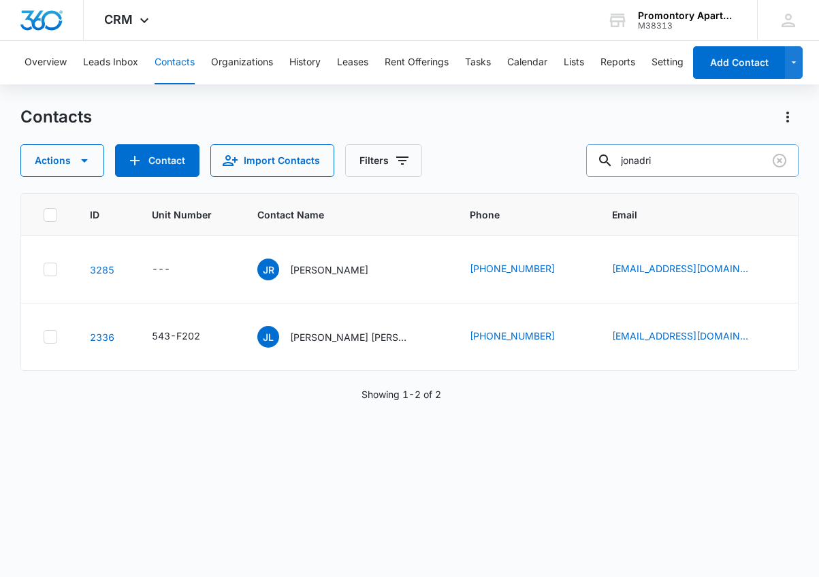  Describe the element at coordinates (188, 337) in the screenshot. I see `div: Unit Number - 543-F202 - Select to Edit Field` at that location.